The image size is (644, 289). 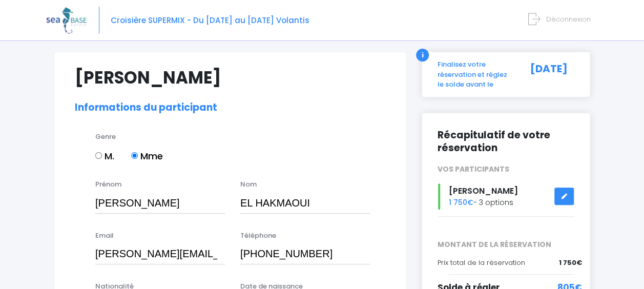 What do you see at coordinates (106, 137) in the screenshot?
I see `label: Genre` at bounding box center [106, 137].